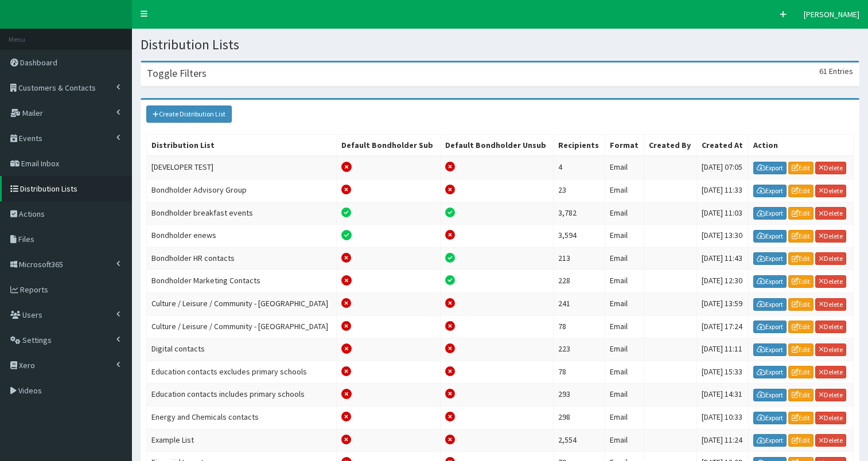 The image size is (868, 461). I want to click on th: Action, so click(801, 146).